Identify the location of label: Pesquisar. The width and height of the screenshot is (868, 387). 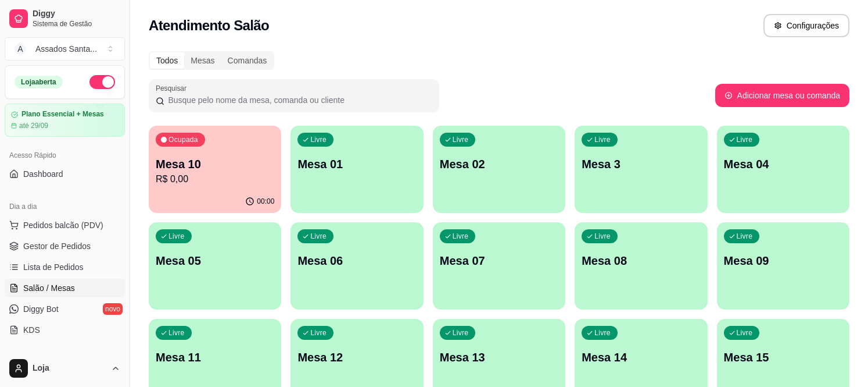
(173, 88).